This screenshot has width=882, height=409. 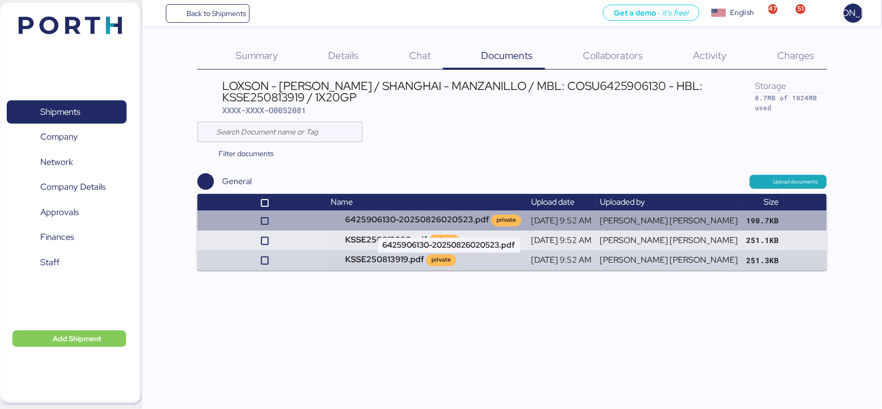 I want to click on a: Network, so click(x=67, y=162).